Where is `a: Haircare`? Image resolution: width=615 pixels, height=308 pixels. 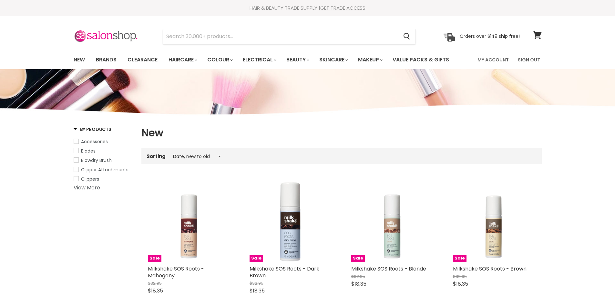 a: Haircare is located at coordinates (182, 60).